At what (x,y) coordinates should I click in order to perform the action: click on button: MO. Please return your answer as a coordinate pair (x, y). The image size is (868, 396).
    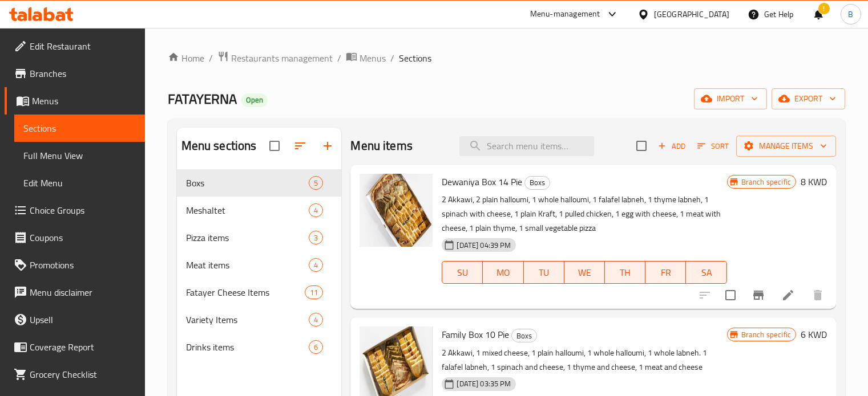
    Looking at the image, I should click on (503, 272).